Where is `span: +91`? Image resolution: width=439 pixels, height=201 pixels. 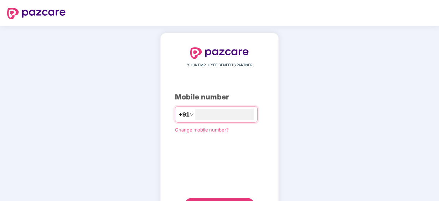 span: +91 is located at coordinates (184, 115).